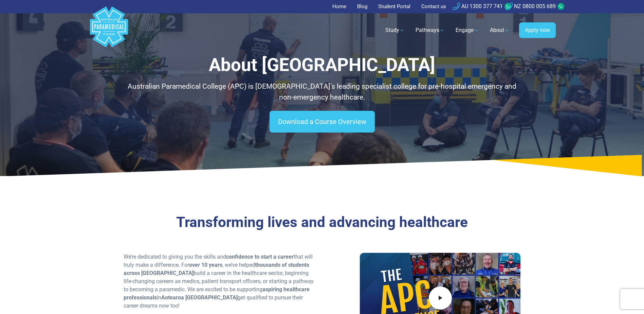  What do you see at coordinates (430, 30) in the screenshot?
I see `a: Pathways` at bounding box center [430, 30].